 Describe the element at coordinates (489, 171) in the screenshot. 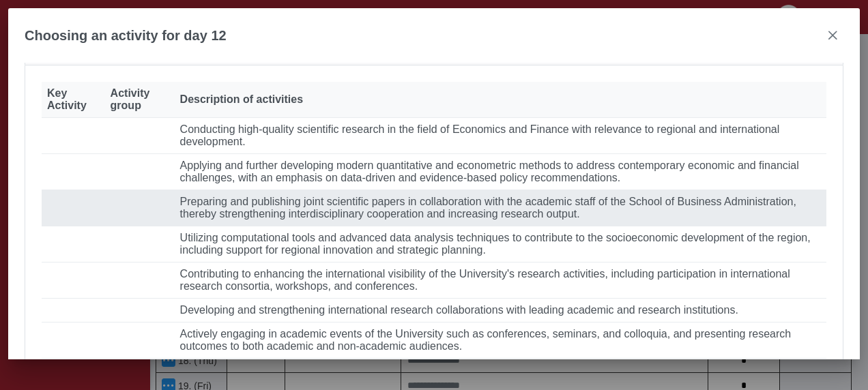

I see `font: Applying and further developing modern quantitative and econometric methods to address contempora...` at that location.